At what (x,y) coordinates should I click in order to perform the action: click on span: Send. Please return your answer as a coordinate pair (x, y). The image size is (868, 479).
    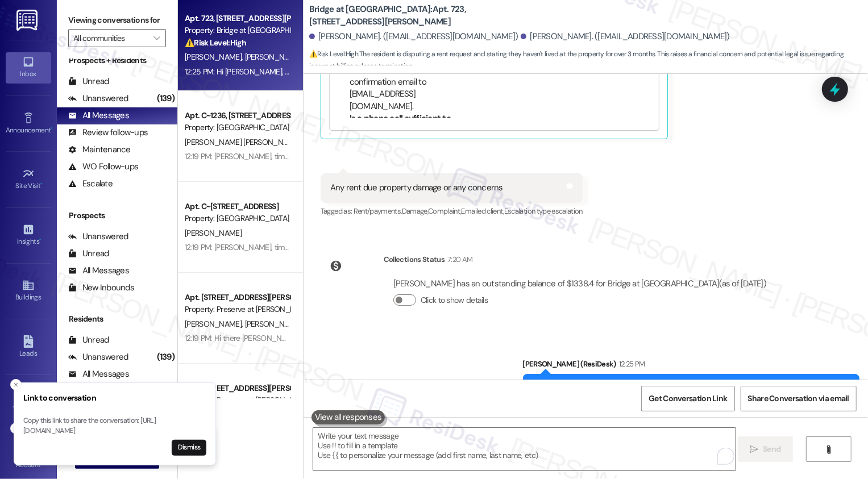
    Looking at the image, I should click on (772, 449).